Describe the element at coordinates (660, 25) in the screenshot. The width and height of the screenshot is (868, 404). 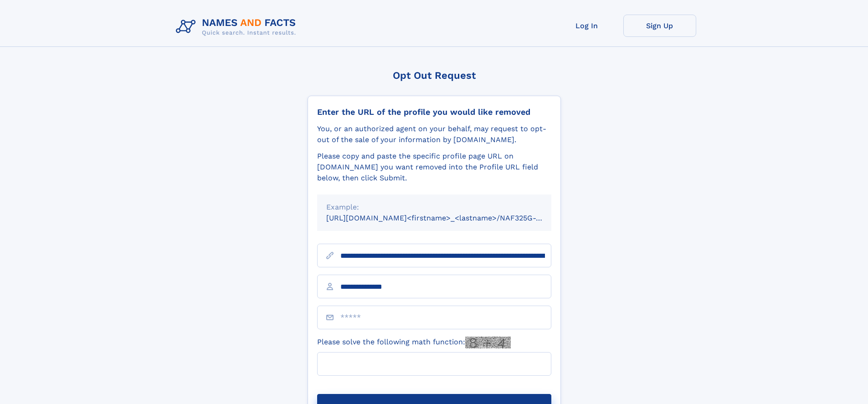
I see `a: Sign Up` at that location.